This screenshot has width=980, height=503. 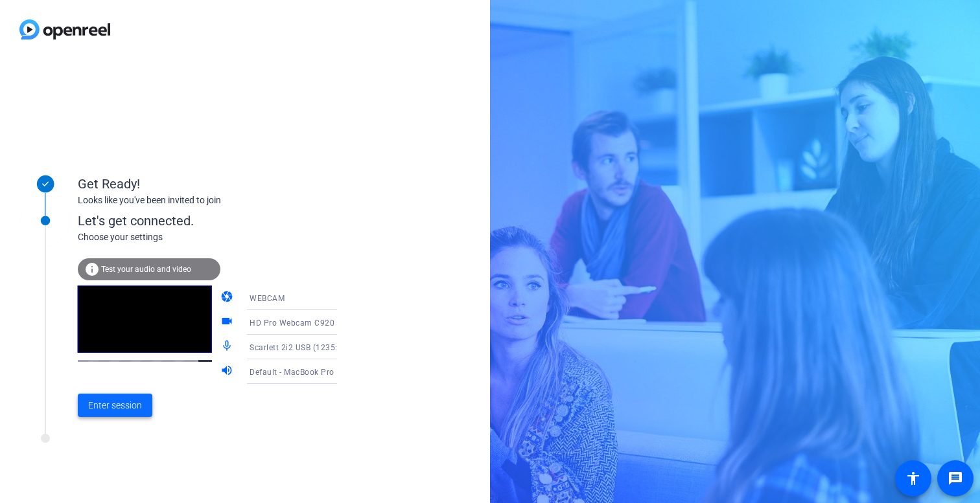 I want to click on div: Looks like you've been invited to join, so click(x=208, y=200).